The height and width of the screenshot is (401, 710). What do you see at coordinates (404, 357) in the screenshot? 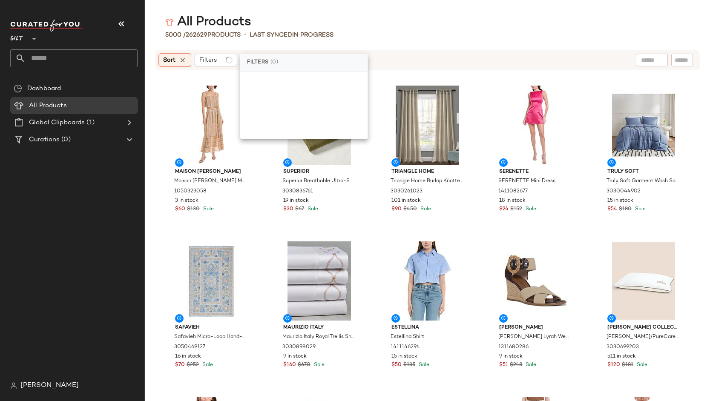
I see `span: 15 in stock` at bounding box center [404, 357].